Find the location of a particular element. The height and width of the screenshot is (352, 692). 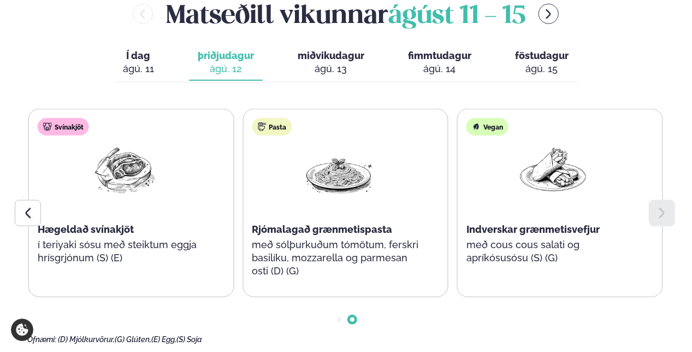

span: föstudagur is located at coordinates (542, 55).